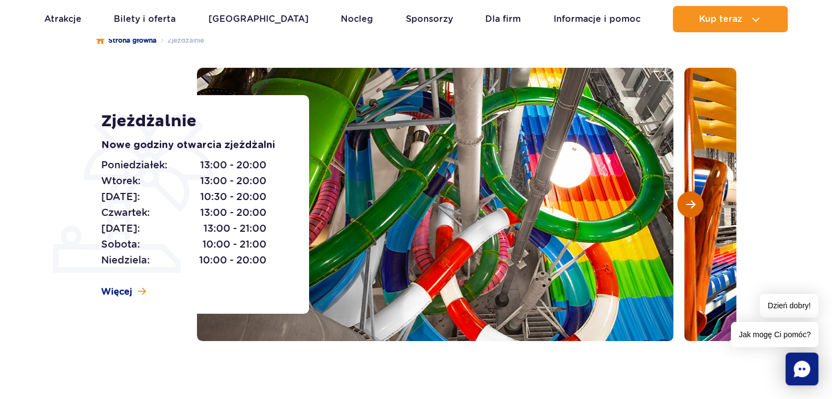 The width and height of the screenshot is (832, 399). I want to click on li: Zjeżdżalnie, so click(180, 40).